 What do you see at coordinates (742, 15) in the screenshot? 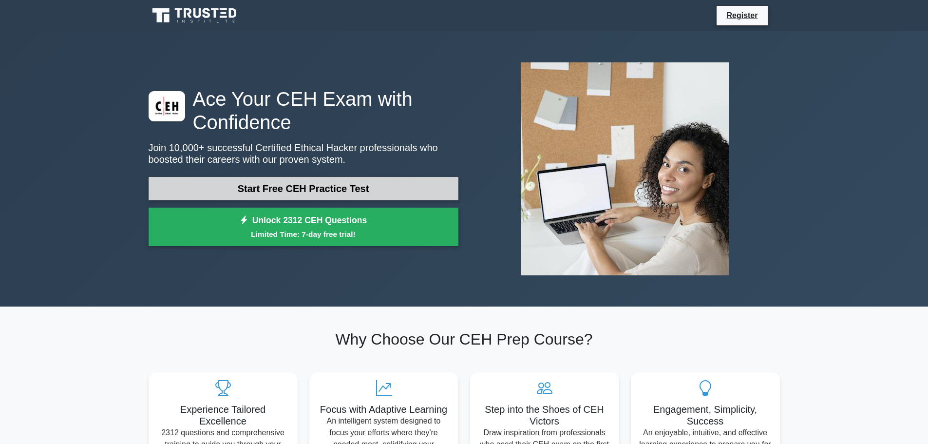
I see `a: Register` at bounding box center [742, 15].